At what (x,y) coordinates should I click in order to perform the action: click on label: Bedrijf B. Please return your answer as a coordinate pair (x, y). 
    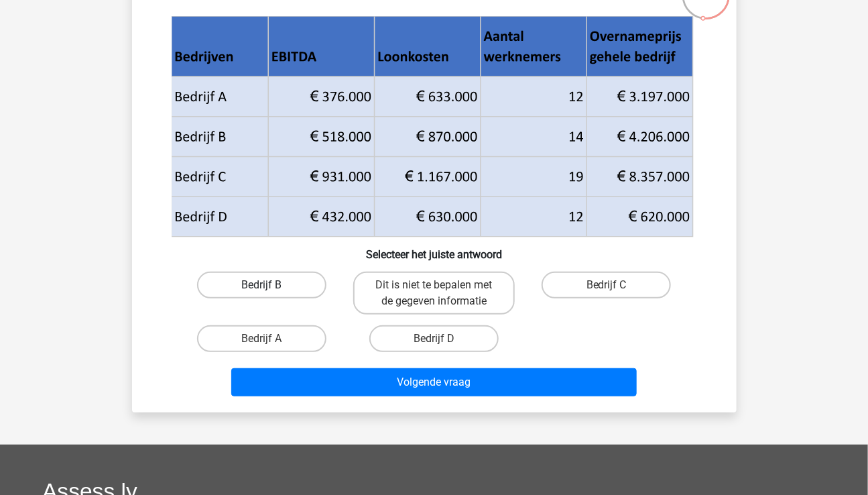
    Looking at the image, I should click on (261, 285).